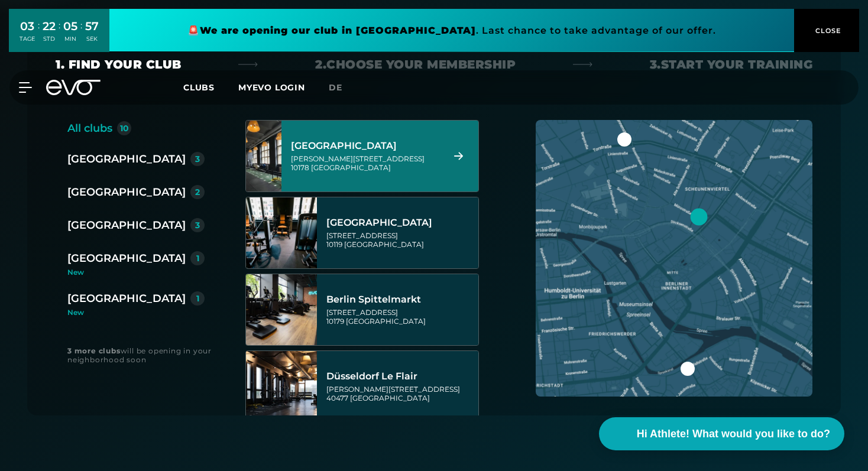 The width and height of the screenshot is (868, 471). What do you see at coordinates (70, 26) in the screenshot?
I see `div: 05` at bounding box center [70, 26].